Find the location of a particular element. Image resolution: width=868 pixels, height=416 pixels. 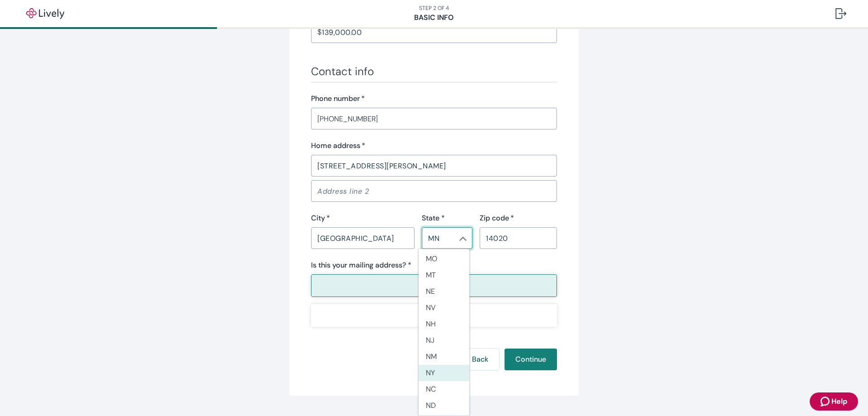

input: City is located at coordinates (363, 238).